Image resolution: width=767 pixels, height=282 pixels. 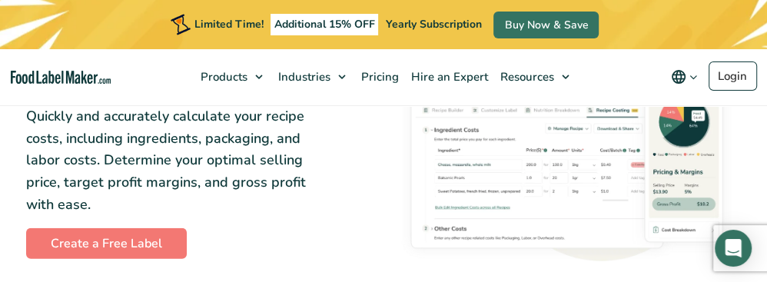 What do you see at coordinates (303, 77) in the screenshot?
I see `span: Industries` at bounding box center [303, 77].